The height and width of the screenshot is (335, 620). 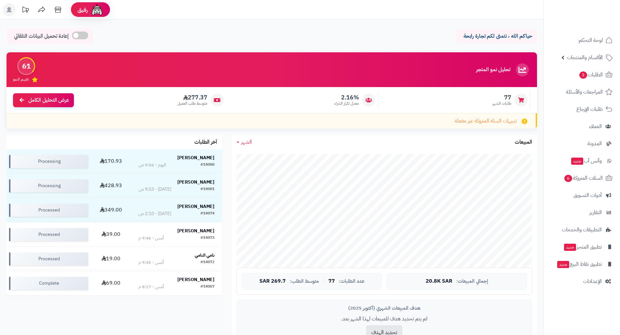 I want to click on a: تحديثات المنصة, so click(x=25, y=10).